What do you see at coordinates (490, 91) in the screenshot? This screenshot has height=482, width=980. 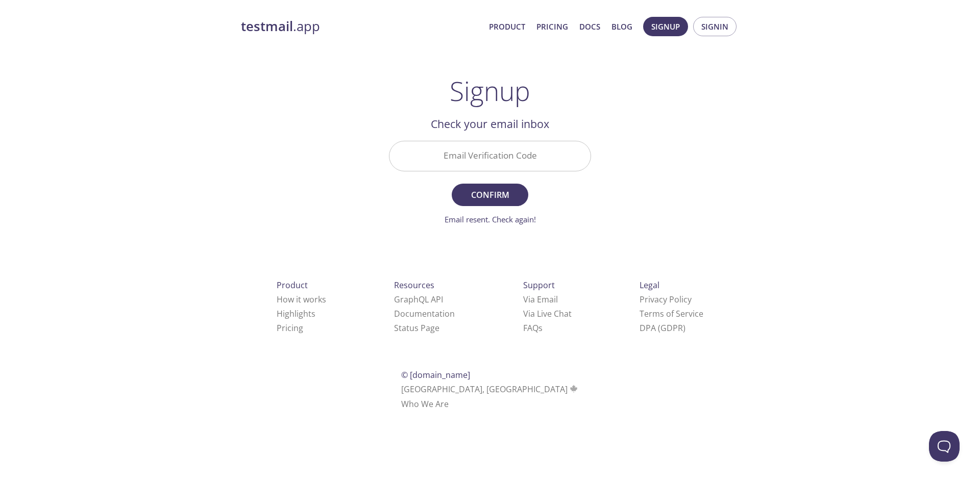 I see `h1: Signup` at bounding box center [490, 91].